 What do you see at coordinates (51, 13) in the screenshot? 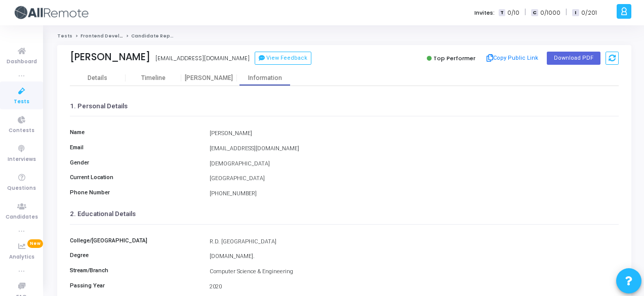
I see `img: logo` at bounding box center [51, 13].